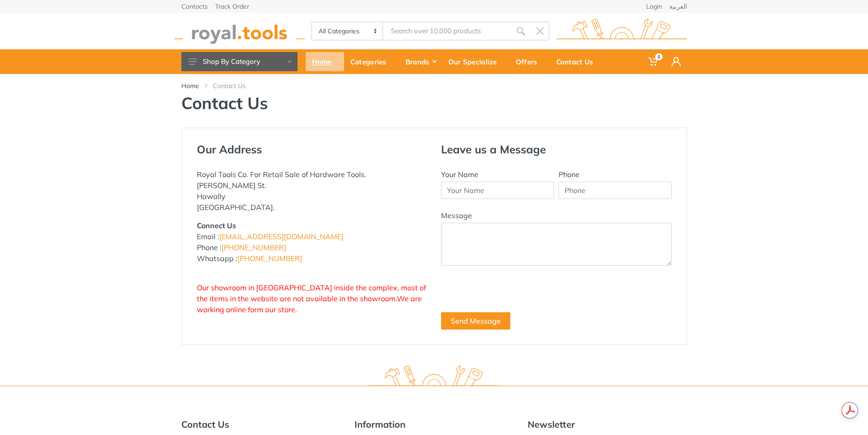 This screenshot has width=868, height=435. What do you see at coordinates (678, 6) in the screenshot?
I see `a: العربية` at bounding box center [678, 6].